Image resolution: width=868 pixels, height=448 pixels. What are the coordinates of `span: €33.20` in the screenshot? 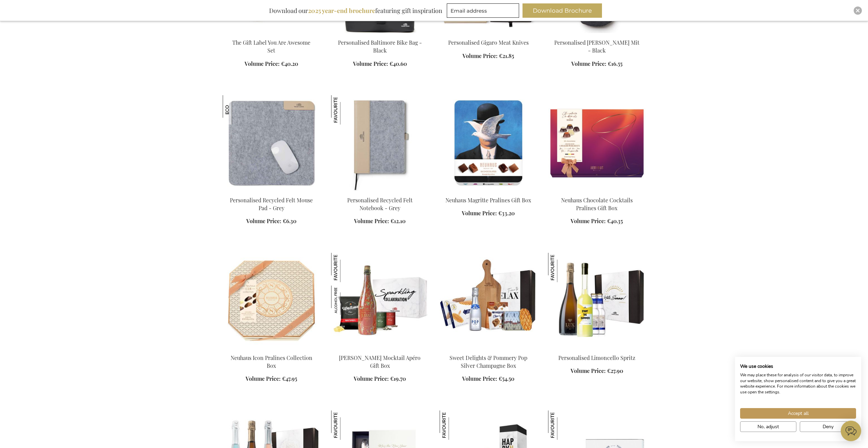 It's located at (507, 213).